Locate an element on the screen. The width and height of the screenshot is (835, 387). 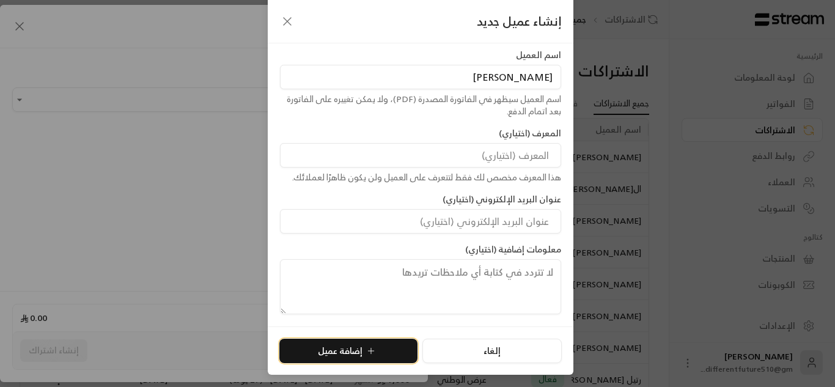
button: إضافة عميل is located at coordinates (349, 351).